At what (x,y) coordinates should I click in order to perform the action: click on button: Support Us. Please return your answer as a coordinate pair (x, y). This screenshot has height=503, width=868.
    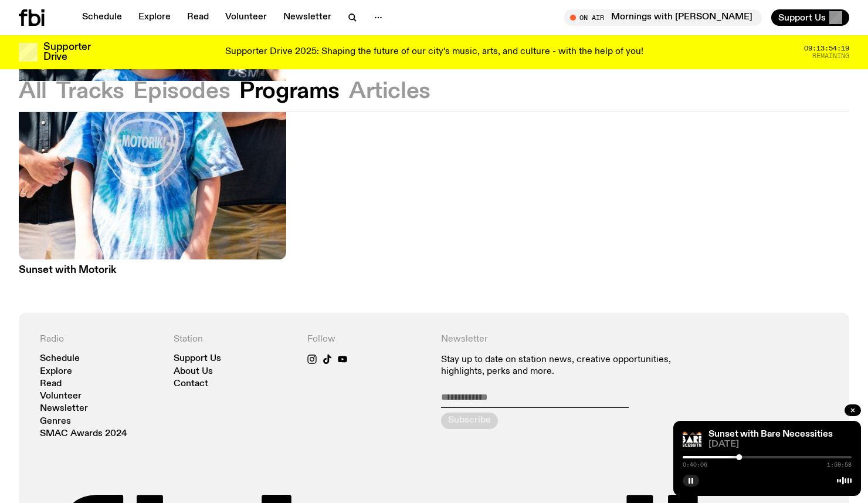
    Looking at the image, I should click on (809, 17).